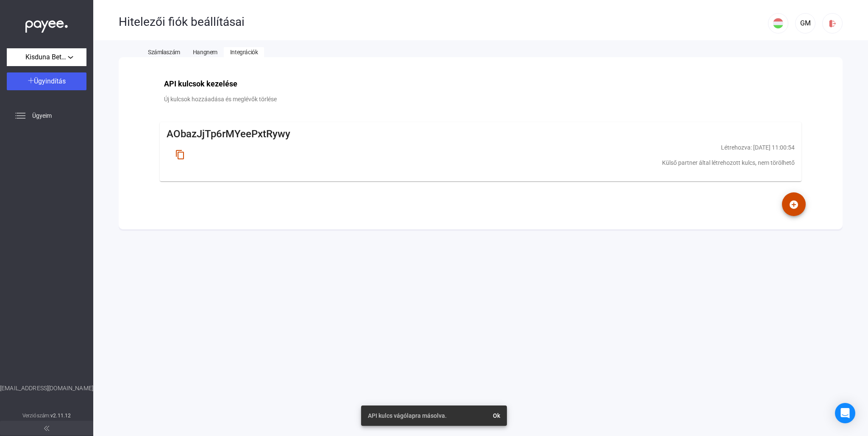  Describe the element at coordinates (46, 428) in the screenshot. I see `img: arrow-double-left-grey.svg` at that location.